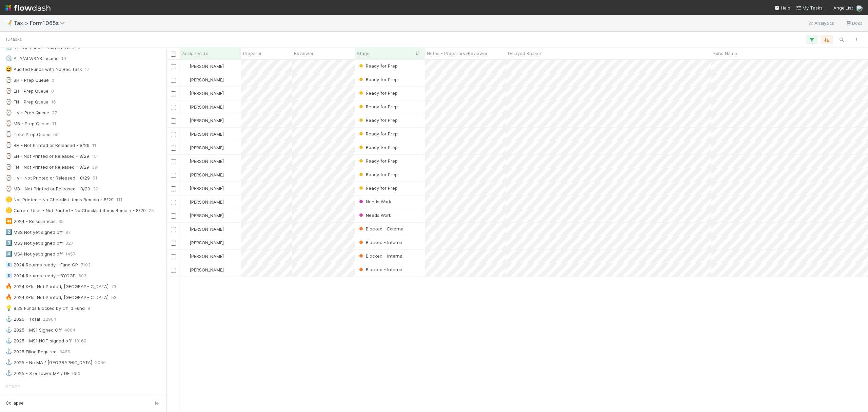 The width and height of the screenshot is (868, 412). What do you see at coordinates (59, 200) in the screenshot?
I see `div: Not Printed - No Checklist Items Remain - 8/29` at bounding box center [59, 200].